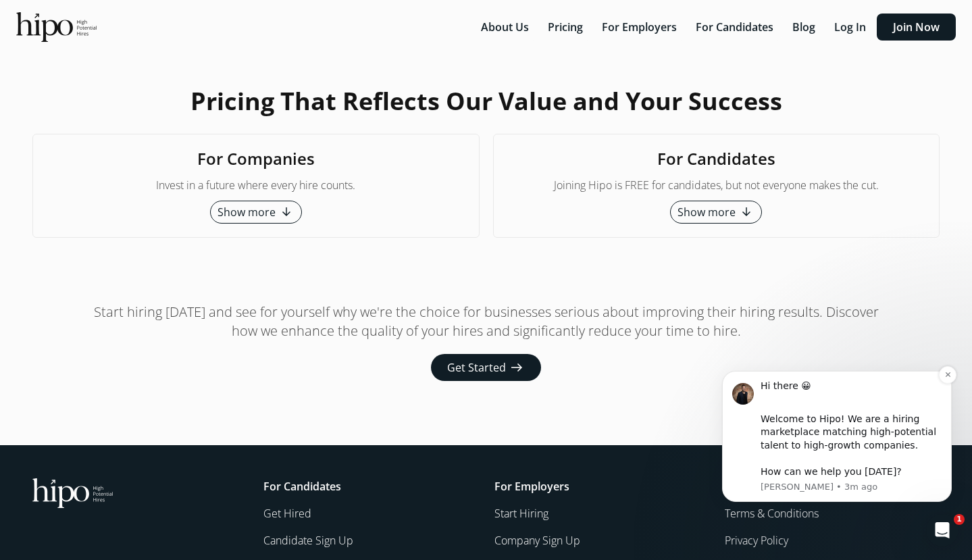 The width and height of the screenshot is (972, 560). I want to click on a: Start Hiring, so click(602, 514).